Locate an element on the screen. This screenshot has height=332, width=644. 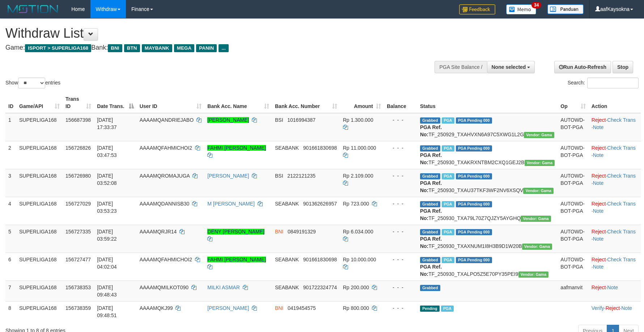
label: Search: is located at coordinates (603, 83).